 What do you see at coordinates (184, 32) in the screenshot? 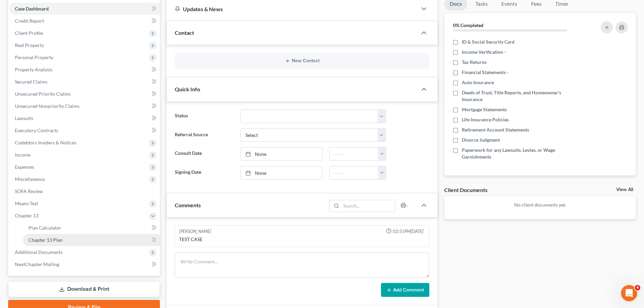
I see `span: Contact` at bounding box center [184, 32].